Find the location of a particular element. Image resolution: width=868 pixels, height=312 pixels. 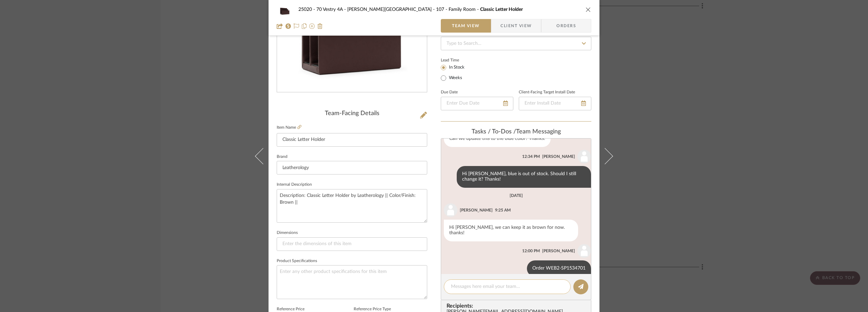

input: Enter Brand is located at coordinates (352, 168).